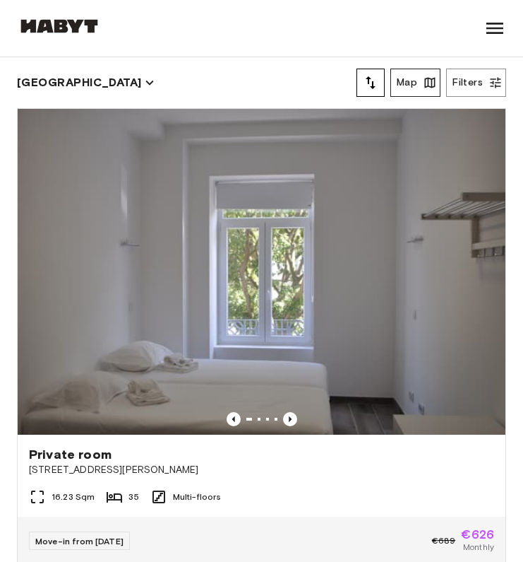 The width and height of the screenshot is (523, 562). Describe the element at coordinates (371, 83) in the screenshot. I see `button: tune` at that location.